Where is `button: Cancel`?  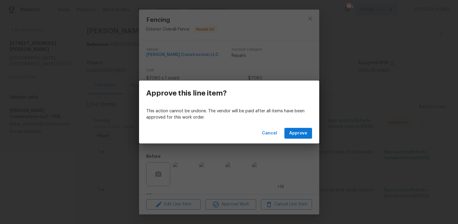
button: Cancel is located at coordinates (269, 134).